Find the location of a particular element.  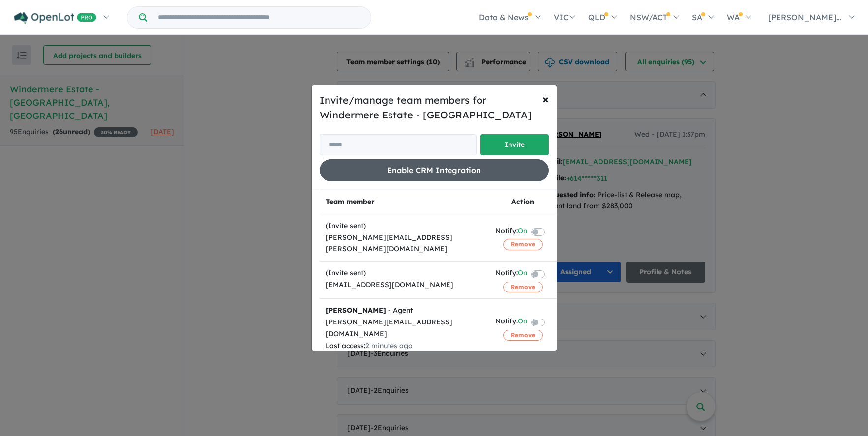

input: Try estate name, suburb, builder or developer is located at coordinates (259, 17).